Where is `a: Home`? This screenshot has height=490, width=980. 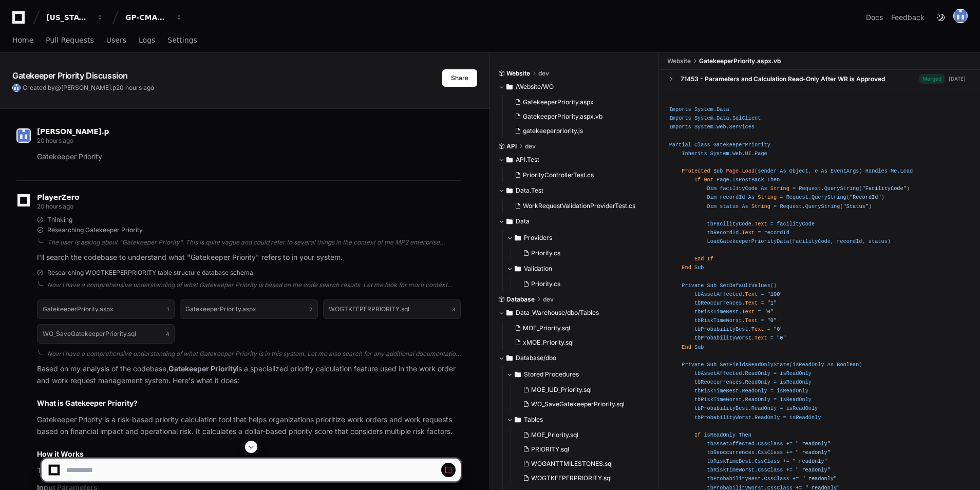
a: Home is located at coordinates (22, 41).